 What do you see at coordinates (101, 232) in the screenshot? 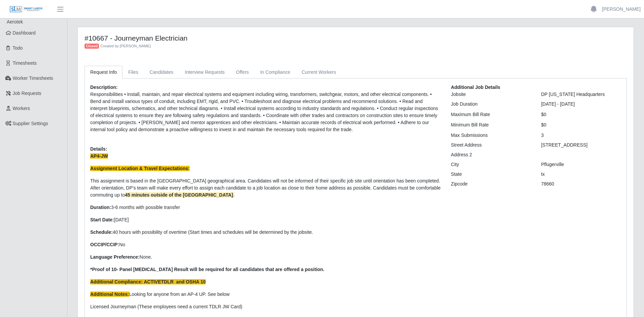
I see `strong: Schedule:` at bounding box center [101, 232].